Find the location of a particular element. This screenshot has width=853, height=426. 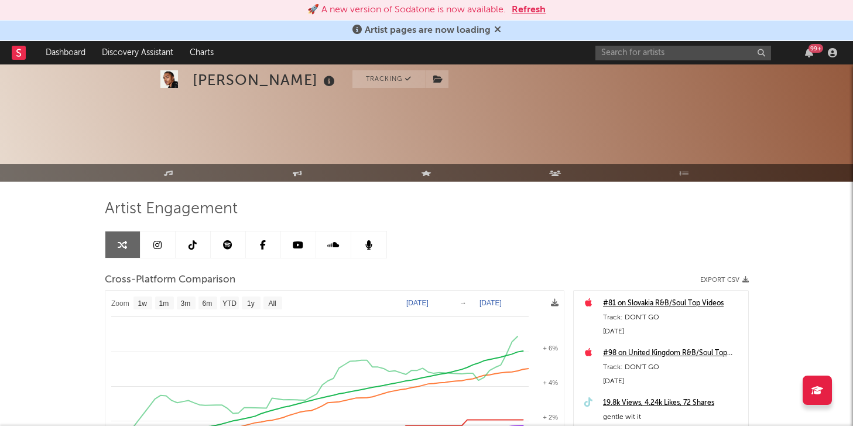

div: 99 + is located at coordinates (815, 48).